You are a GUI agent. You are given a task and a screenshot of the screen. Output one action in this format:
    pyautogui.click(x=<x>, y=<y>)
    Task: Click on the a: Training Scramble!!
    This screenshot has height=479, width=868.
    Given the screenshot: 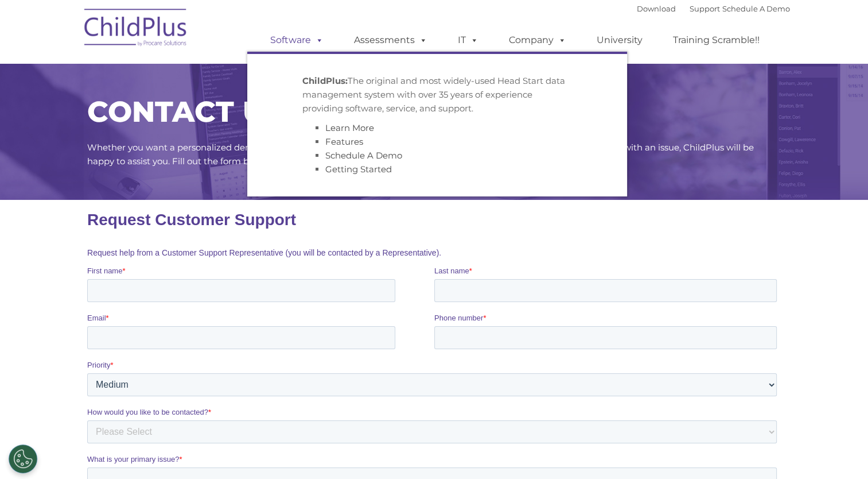 What is the action you would take?
    pyautogui.click(x=716, y=40)
    